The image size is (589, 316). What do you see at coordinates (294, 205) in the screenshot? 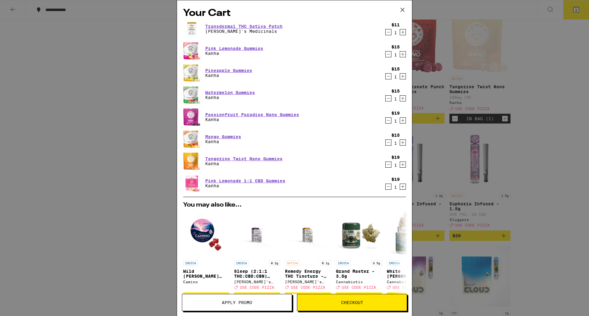
I see `h2: You may also like...` at bounding box center [294, 205].